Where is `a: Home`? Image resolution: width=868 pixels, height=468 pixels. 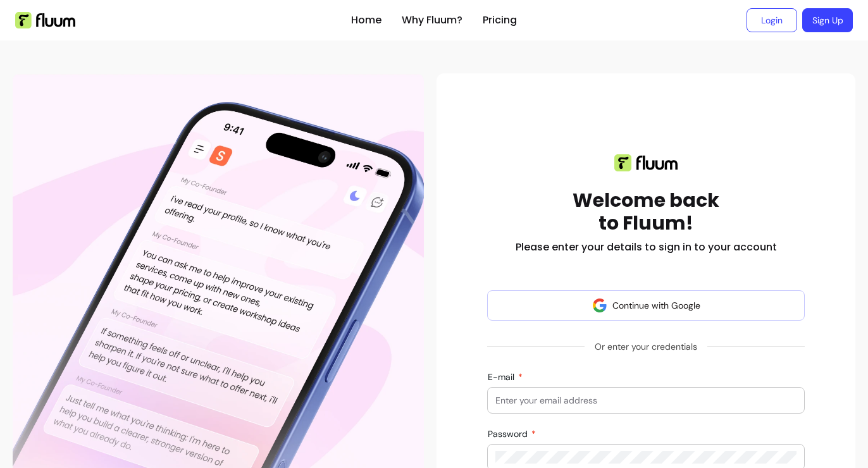
a: Home is located at coordinates (366, 20).